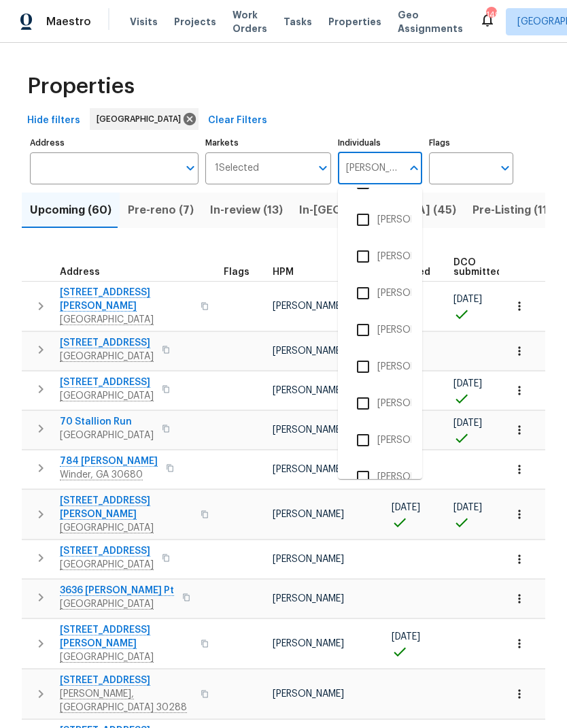 This screenshot has height=728, width=567. Describe the element at coordinates (283, 272) in the screenshot. I see `span: HPM` at that location.